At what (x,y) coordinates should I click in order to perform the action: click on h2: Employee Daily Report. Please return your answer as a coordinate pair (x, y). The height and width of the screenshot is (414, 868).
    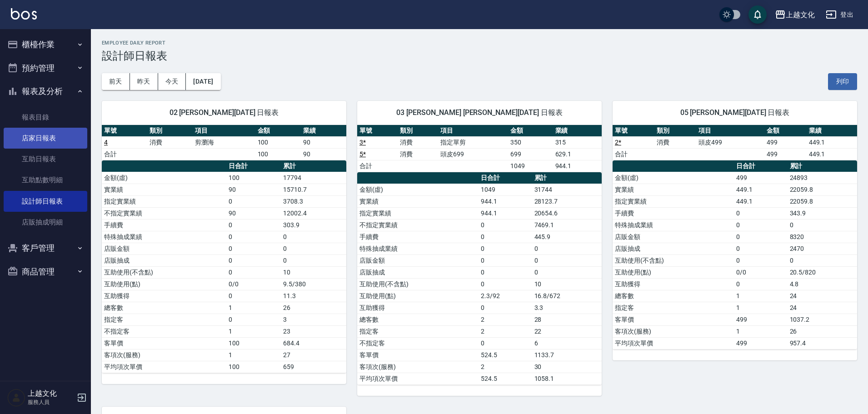
    Looking at the image, I should click on (479, 43).